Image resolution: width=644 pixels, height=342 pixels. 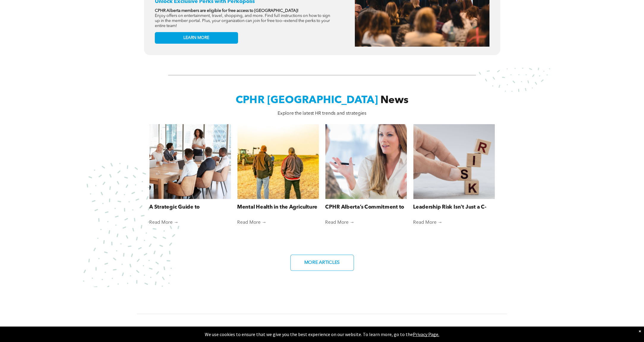 What do you see at coordinates (322, 114) in the screenshot?
I see `span: Explore the latest HR trends and strategies` at bounding box center [322, 114].